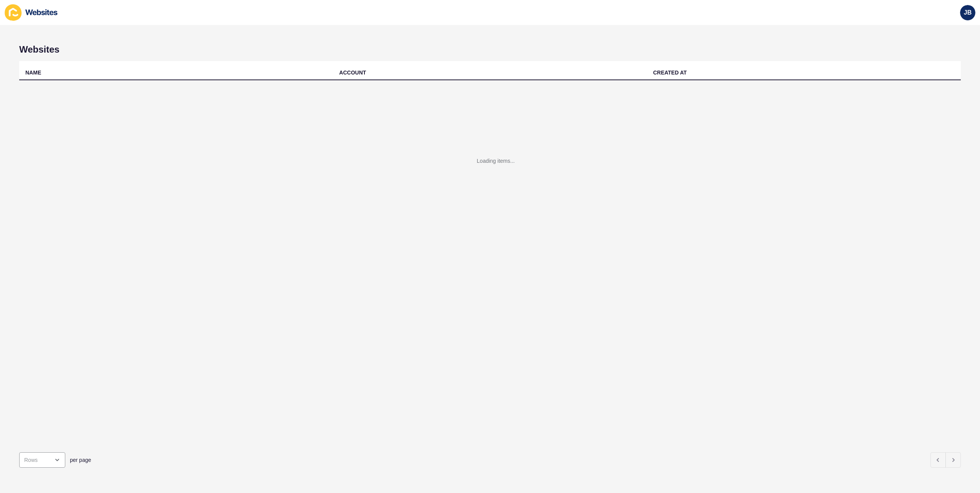 Image resolution: width=980 pixels, height=493 pixels. What do you see at coordinates (33, 73) in the screenshot?
I see `div: NAME` at bounding box center [33, 73].